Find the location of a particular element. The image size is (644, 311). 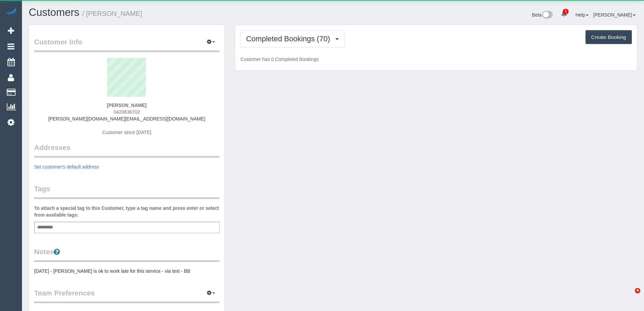

p: Customer has 0 Completed Bookings is located at coordinates (436, 60).